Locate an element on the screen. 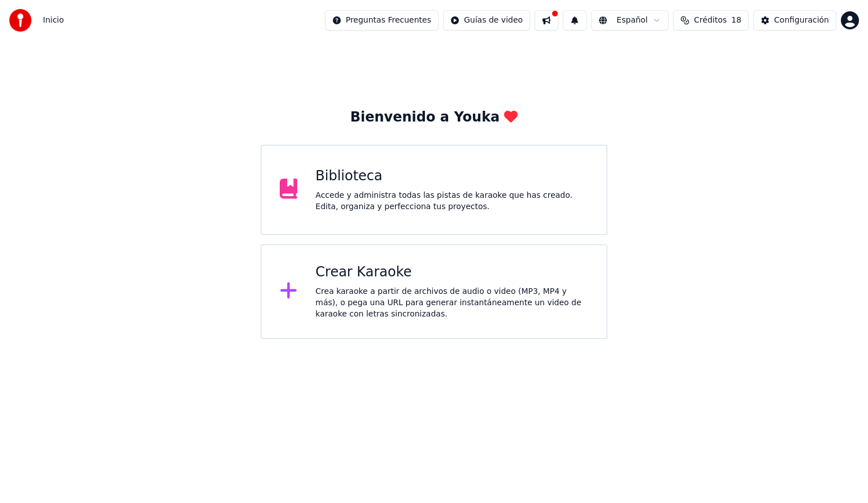 Image resolution: width=868 pixels, height=503 pixels. button: Guías de video is located at coordinates (487, 20).